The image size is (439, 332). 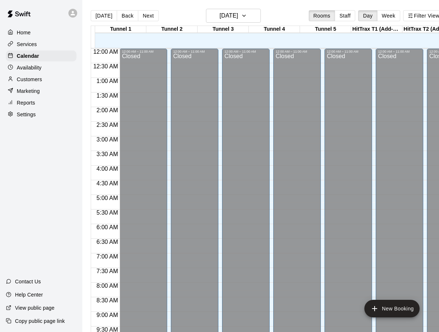 What do you see at coordinates (107, 227) in the screenshot?
I see `span: 6:00 AM` at bounding box center [107, 227].